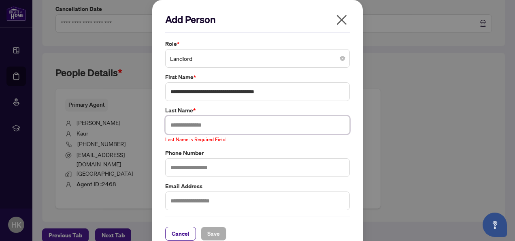 Image resolution: width=515 pixels, height=241 pixels. I want to click on span: Landlord, so click(258, 58).